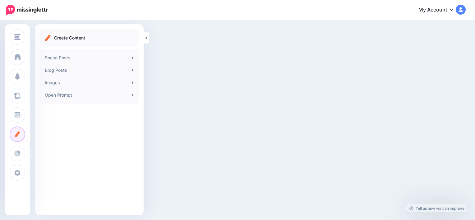 This screenshot has width=475, height=220. Describe the element at coordinates (439, 10) in the screenshot. I see `a: My Account` at that location.